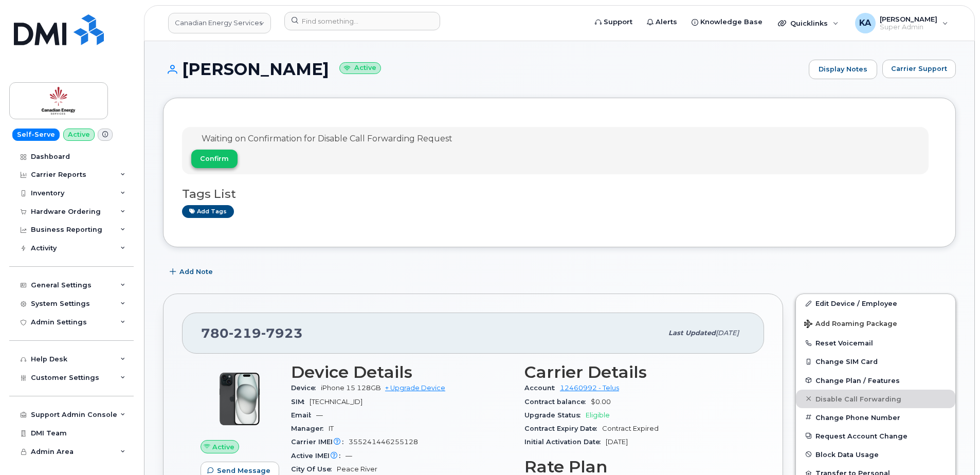 This screenshot has height=475, width=980. I want to click on span: Carrier Support, so click(919, 68).